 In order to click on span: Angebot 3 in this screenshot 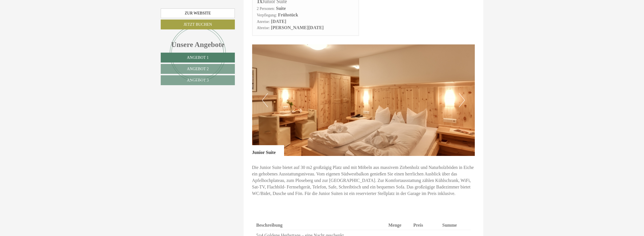, I will do `click(197, 80)`.